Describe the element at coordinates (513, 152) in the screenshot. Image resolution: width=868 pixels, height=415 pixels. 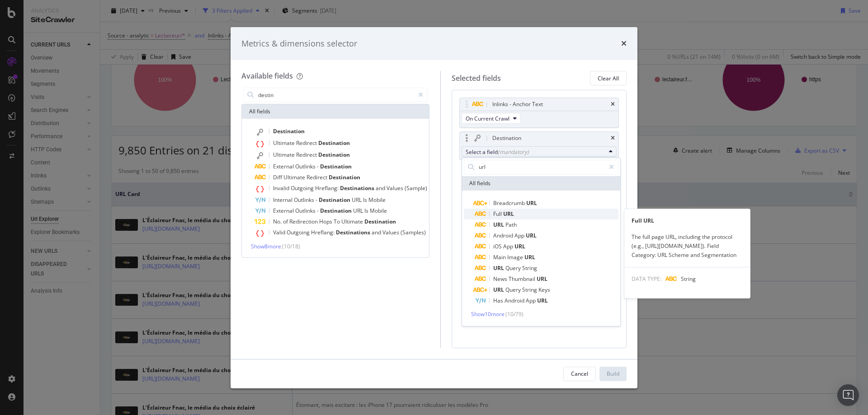
I see `div: (mandatory)` at that location.